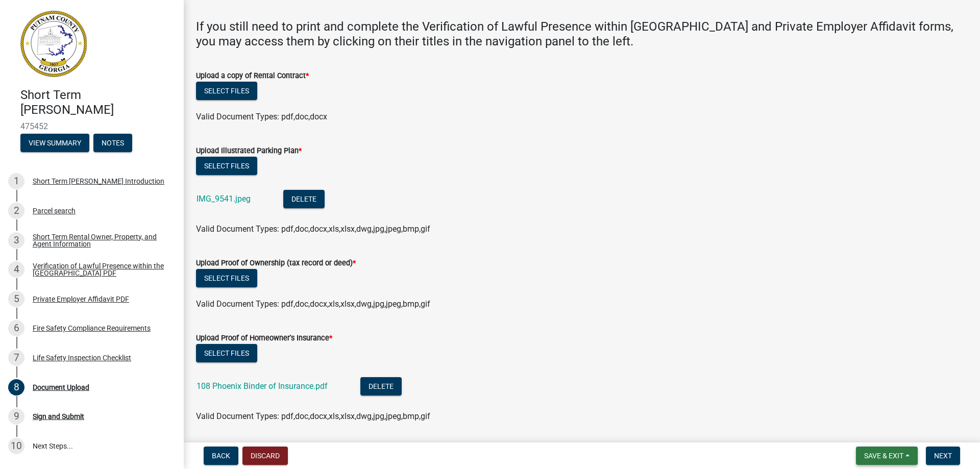 The height and width of the screenshot is (469, 980). I want to click on div: 6, so click(16, 328).